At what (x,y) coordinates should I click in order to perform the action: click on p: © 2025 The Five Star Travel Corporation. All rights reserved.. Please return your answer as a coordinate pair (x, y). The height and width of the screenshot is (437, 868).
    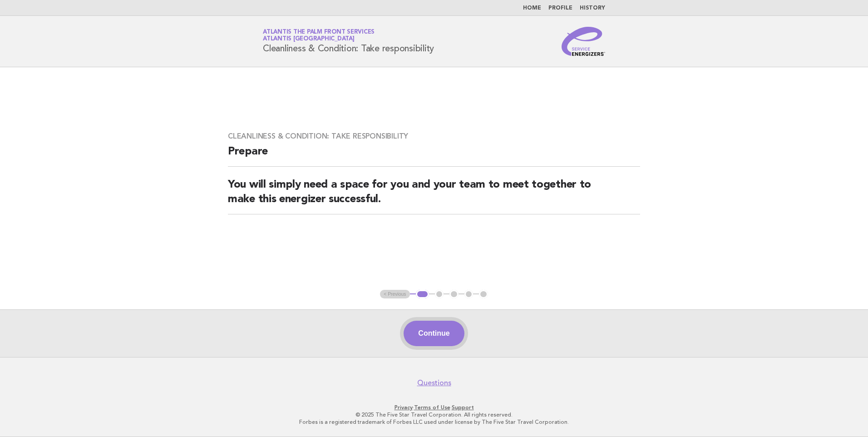
    Looking at the image, I should click on (434, 415).